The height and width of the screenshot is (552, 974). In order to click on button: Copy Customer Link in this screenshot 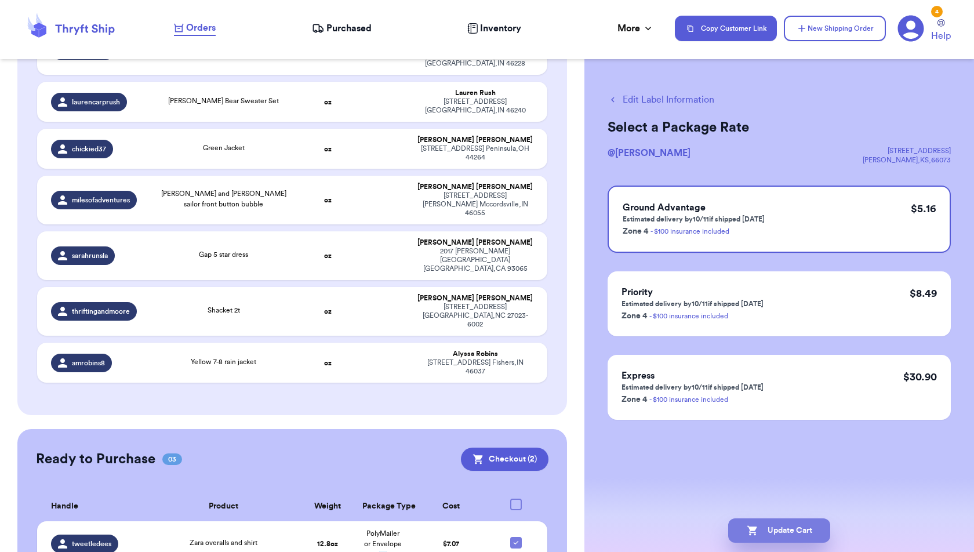, I will do `click(726, 28)`.